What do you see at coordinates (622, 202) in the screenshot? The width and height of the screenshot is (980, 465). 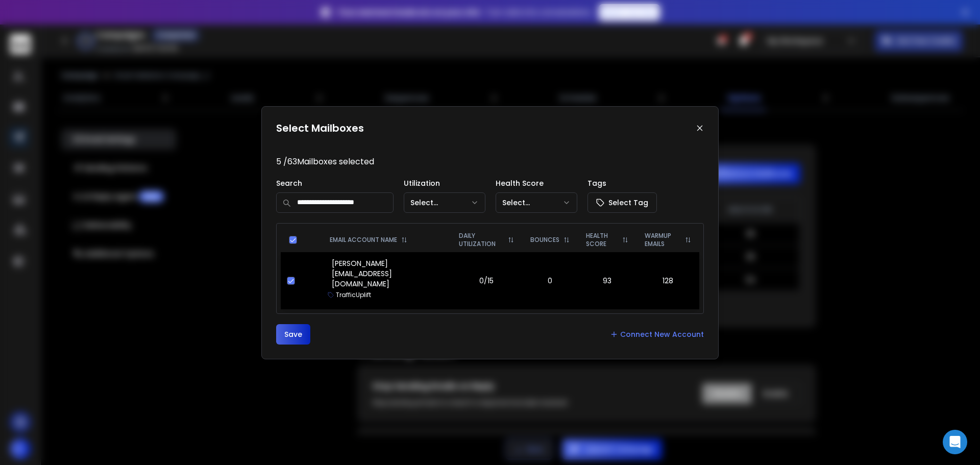 I see `button: Select Tag` at bounding box center [622, 202].